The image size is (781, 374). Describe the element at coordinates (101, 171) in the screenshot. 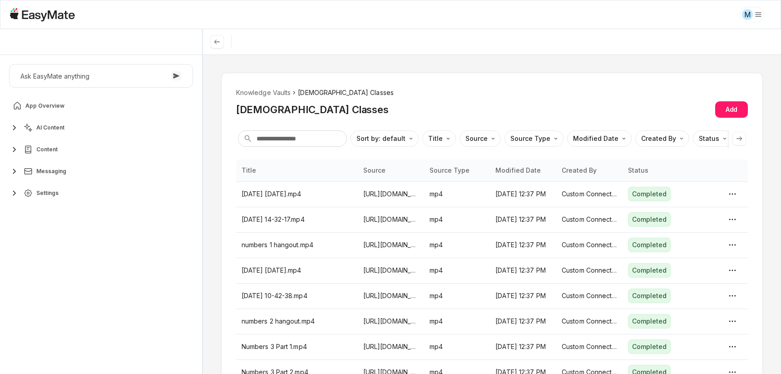

I see `button: Messaging` at that location.